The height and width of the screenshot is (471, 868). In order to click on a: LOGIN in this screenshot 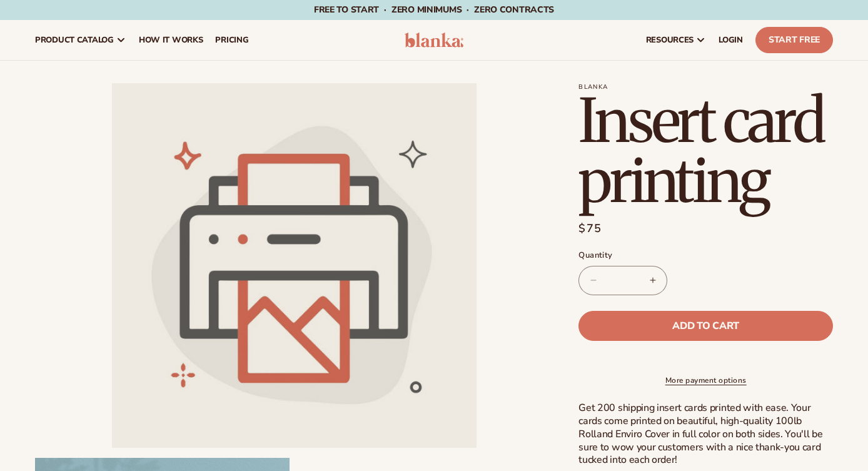, I will do `click(731, 40)`.